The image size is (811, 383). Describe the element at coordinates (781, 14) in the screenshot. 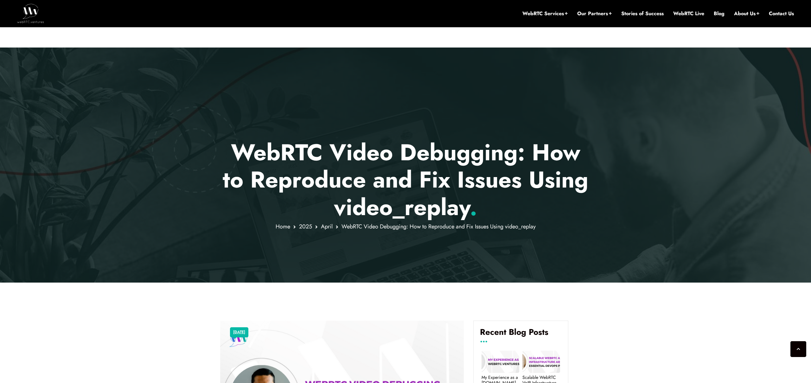

I see `a: Contact Us` at that location.